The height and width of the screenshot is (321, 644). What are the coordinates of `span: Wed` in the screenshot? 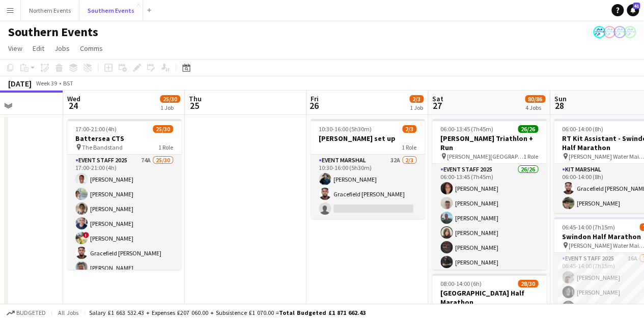 It's located at (74, 98).